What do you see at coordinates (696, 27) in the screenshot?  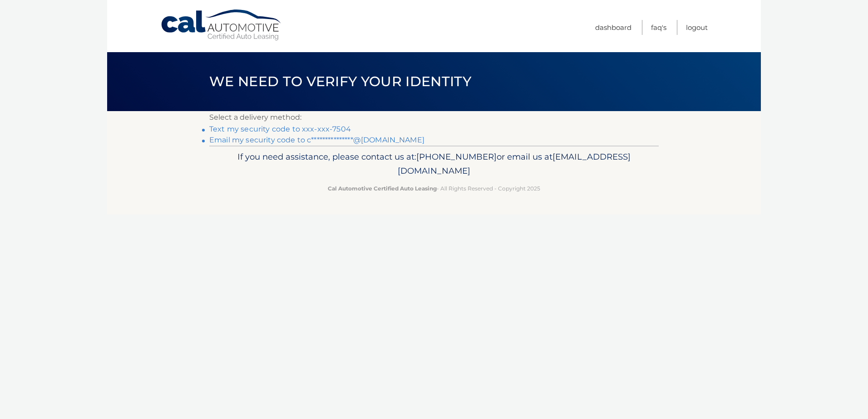 I see `a: Logout` at bounding box center [696, 27].